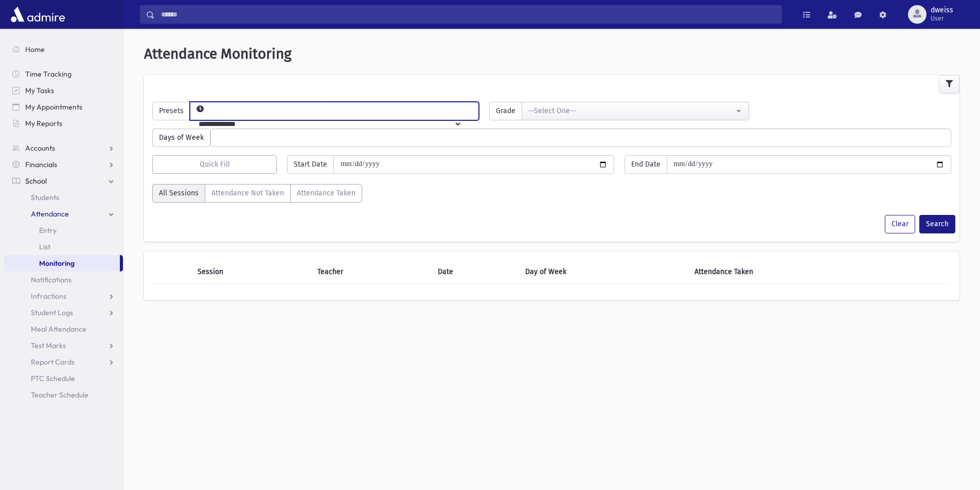 The height and width of the screenshot is (490, 980). What do you see at coordinates (42, 165) in the screenshot?
I see `span: Financials` at bounding box center [42, 165].